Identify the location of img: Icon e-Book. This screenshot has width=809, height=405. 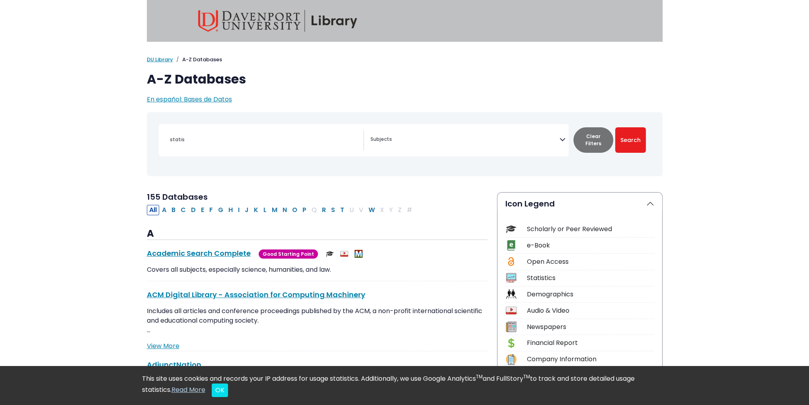
(511, 245).